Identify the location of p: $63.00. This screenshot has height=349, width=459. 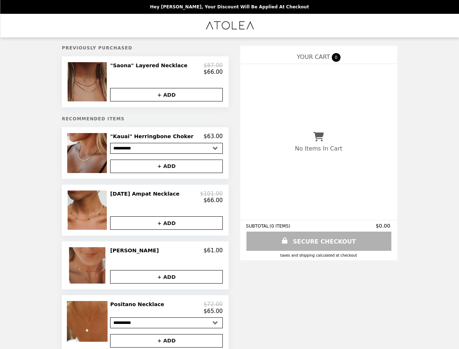
(213, 136).